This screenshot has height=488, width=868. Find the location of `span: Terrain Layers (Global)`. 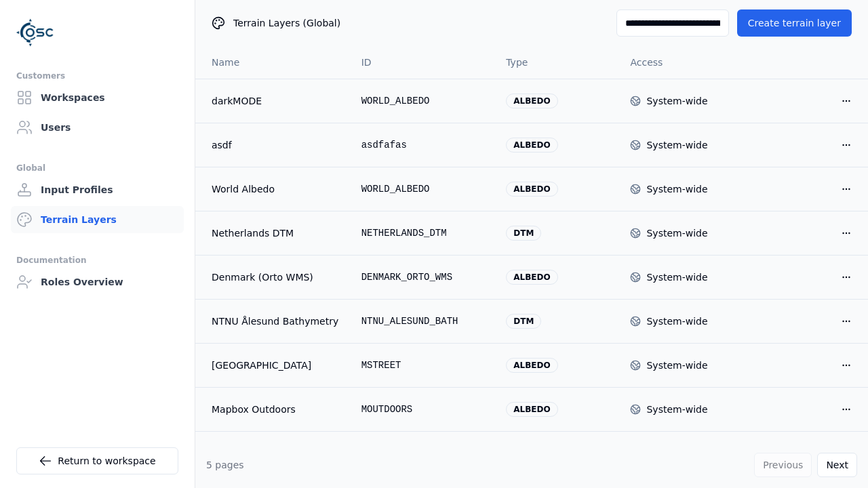

span: Terrain Layers (Global) is located at coordinates (287, 23).